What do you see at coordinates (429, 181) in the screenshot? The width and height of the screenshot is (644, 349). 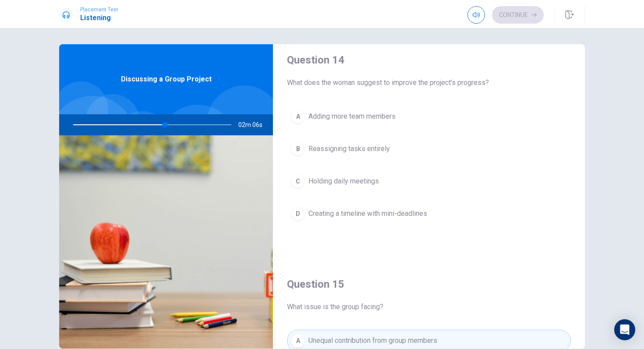 I see `button: CHolding daily meetings` at bounding box center [429, 181].